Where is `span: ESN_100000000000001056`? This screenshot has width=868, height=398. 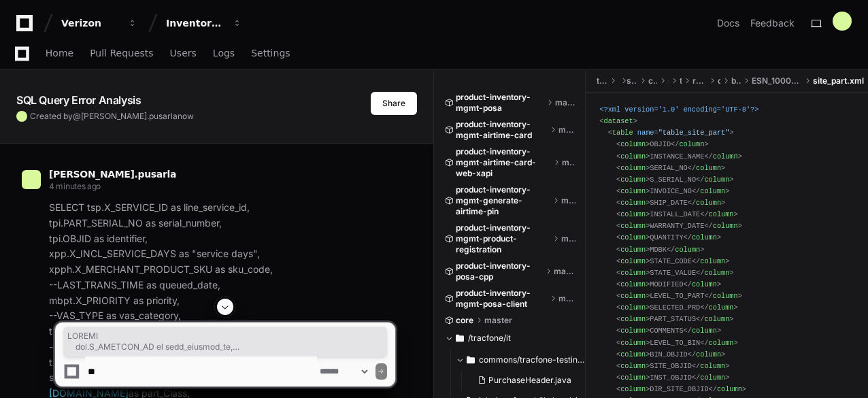 span: ESN_100000000000001056 is located at coordinates (777, 81).